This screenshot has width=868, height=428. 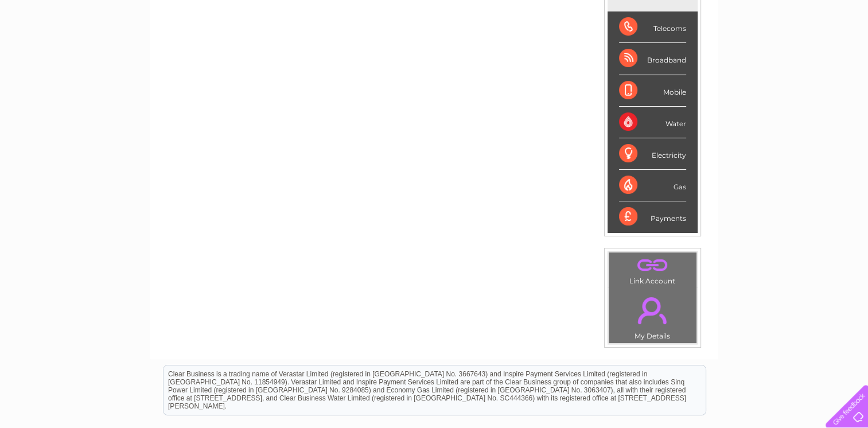 What do you see at coordinates (652, 27) in the screenshot?
I see `div: Telecoms` at bounding box center [652, 27].